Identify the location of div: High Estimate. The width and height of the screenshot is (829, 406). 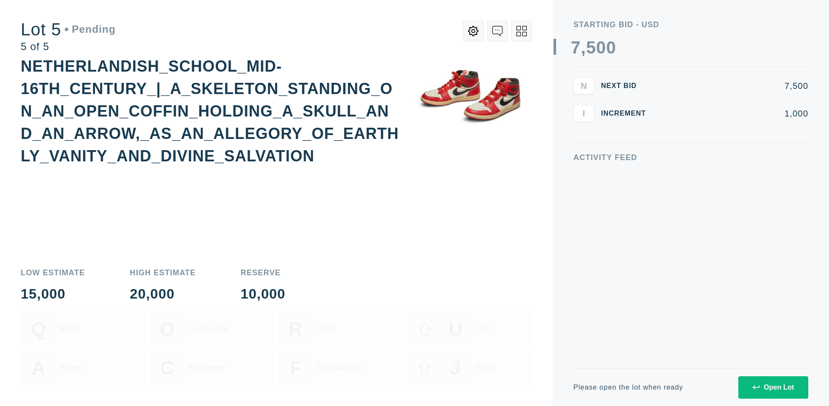
(163, 273).